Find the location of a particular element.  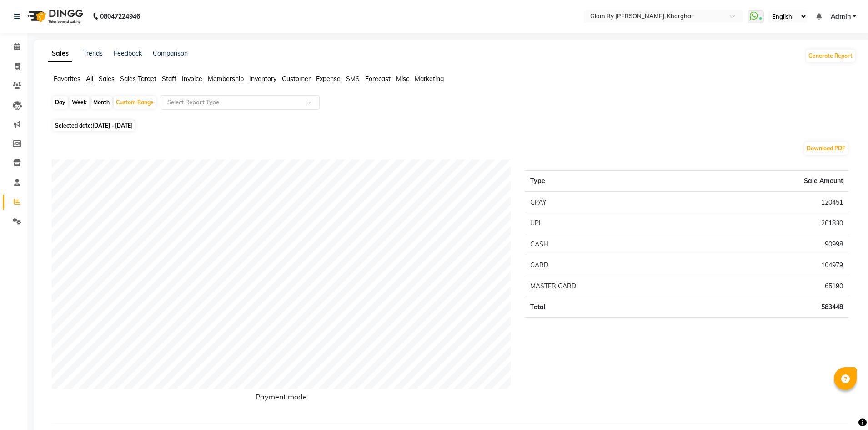

span: Invoice is located at coordinates (192, 79).